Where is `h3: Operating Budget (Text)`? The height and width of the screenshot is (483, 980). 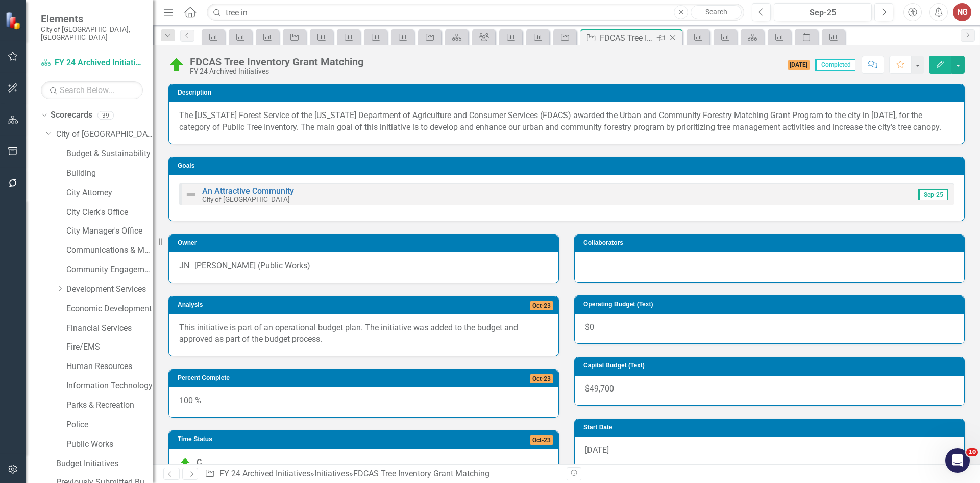 h3: Operating Budget (Text) is located at coordinates (772, 304).